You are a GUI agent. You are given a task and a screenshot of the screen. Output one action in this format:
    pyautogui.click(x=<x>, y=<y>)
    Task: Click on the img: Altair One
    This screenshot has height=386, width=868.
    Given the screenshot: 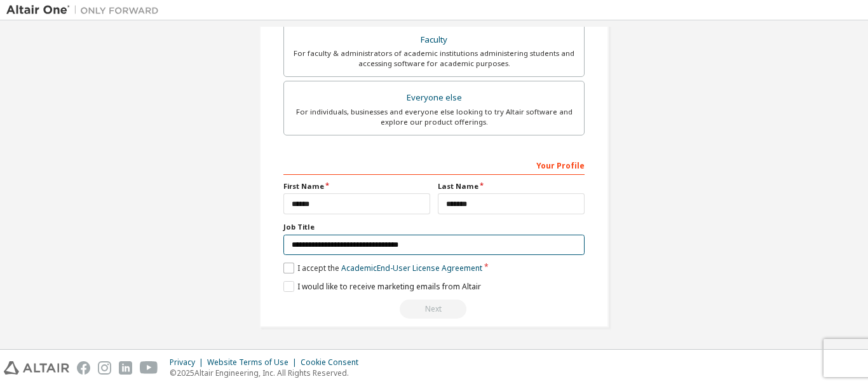 What is the action you would take?
    pyautogui.click(x=86, y=10)
    